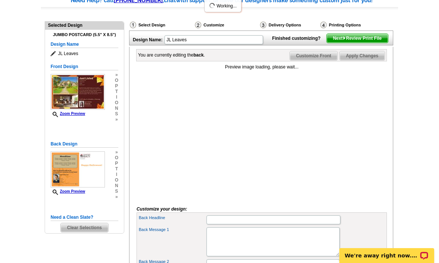 The height and width of the screenshot is (263, 439). Describe the element at coordinates (357, 38) in the screenshot. I see `span: Next Review Print File` at that location.